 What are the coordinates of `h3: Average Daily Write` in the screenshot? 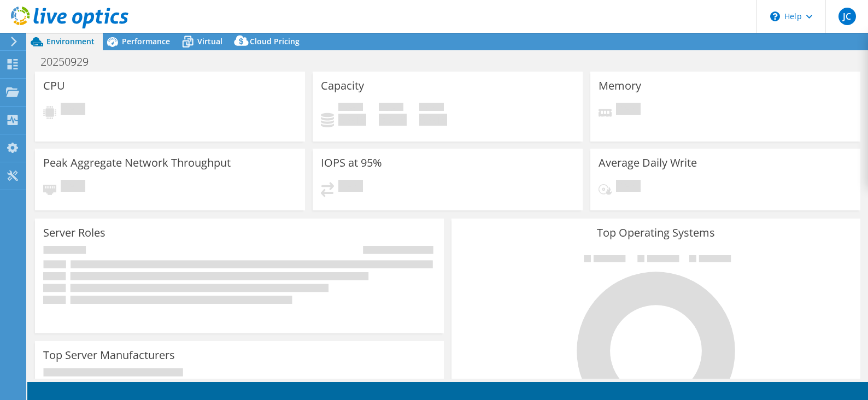 It's located at (648, 162).